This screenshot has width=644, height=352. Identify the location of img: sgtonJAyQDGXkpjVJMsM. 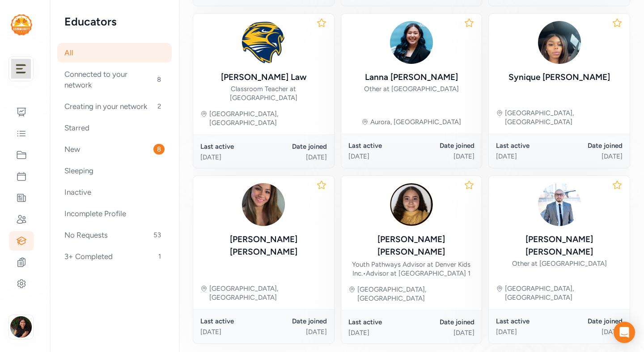
(411, 43).